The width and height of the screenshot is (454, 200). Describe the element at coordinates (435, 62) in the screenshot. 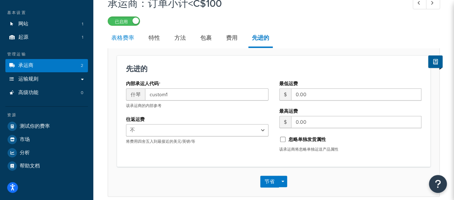

I see `button: 显示帮助文档` at that location.